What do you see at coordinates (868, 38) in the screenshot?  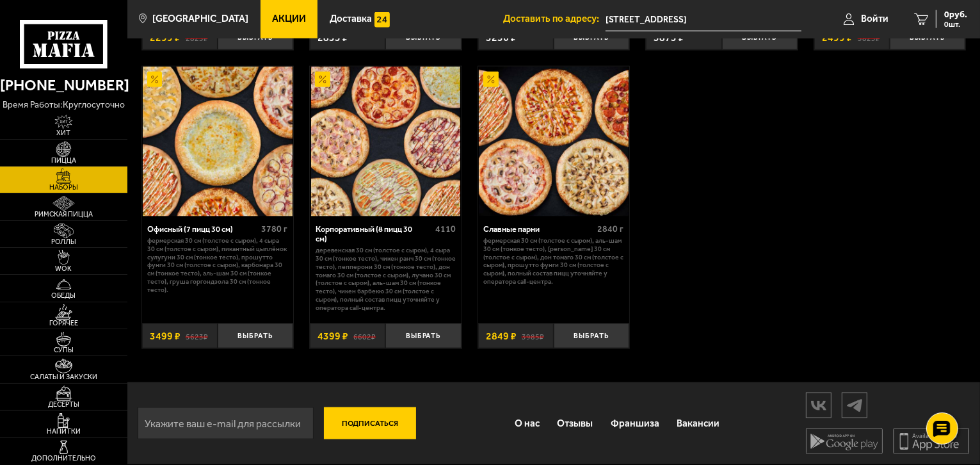 I see `s: 3823 ₽` at bounding box center [868, 38].